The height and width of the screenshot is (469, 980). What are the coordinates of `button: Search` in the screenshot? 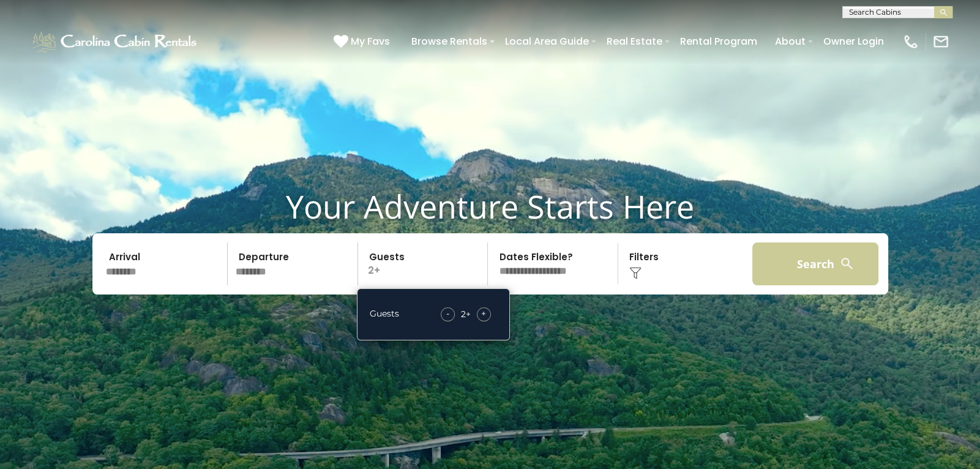 It's located at (815, 264).